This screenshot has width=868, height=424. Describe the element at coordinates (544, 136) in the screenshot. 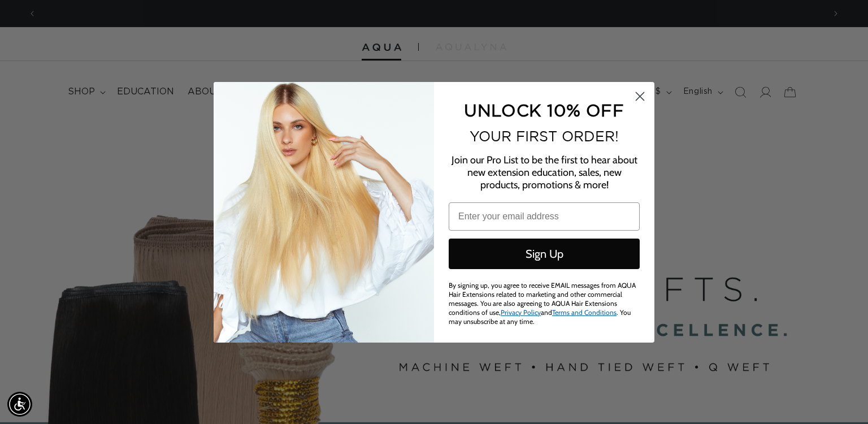

I see `span: YOUR FIRST ORDER!` at that location.